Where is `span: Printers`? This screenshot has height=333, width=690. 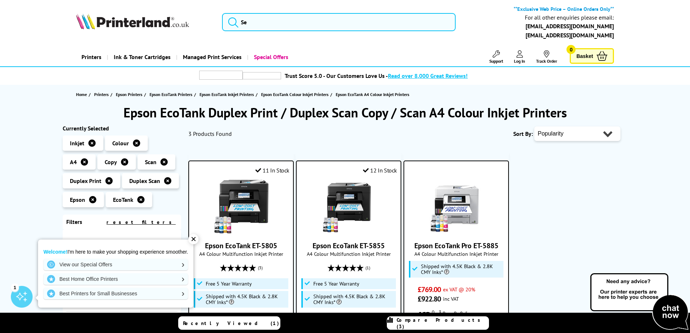
span: Printers is located at coordinates (101, 94).